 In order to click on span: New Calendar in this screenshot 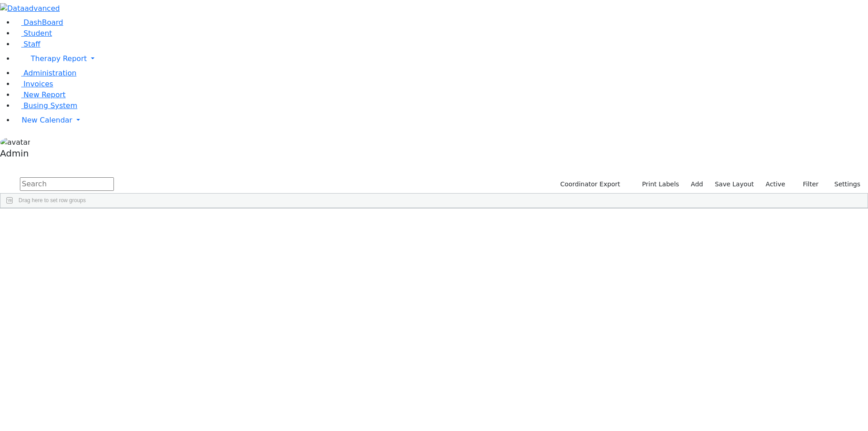, I will do `click(47, 120)`.